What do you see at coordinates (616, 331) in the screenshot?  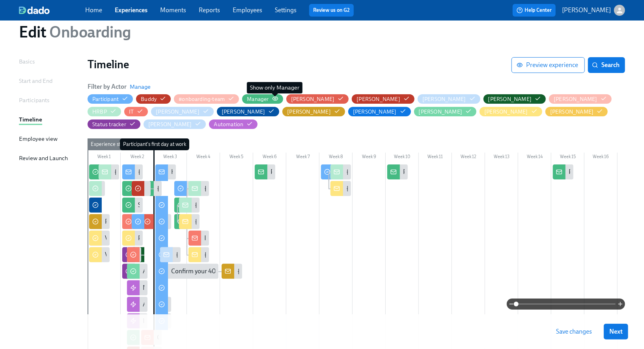 I see `button: Next` at bounding box center [616, 331].